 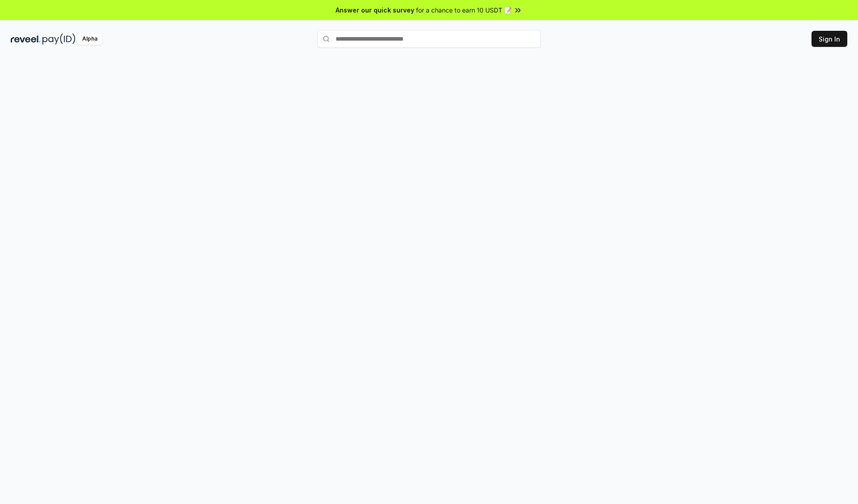 I want to click on span: Answer our quick survey, so click(x=375, y=9).